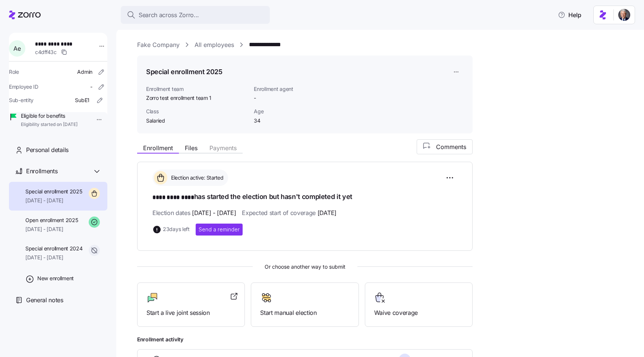 The image size is (644, 357). Describe the element at coordinates (197, 89) in the screenshot. I see `span: Enrollment team` at that location.